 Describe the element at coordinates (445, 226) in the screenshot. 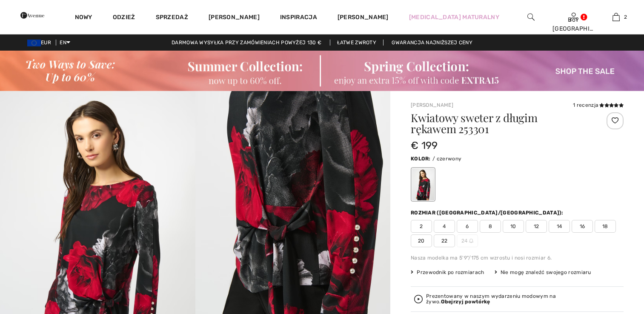

I see `span: 4` at that location.